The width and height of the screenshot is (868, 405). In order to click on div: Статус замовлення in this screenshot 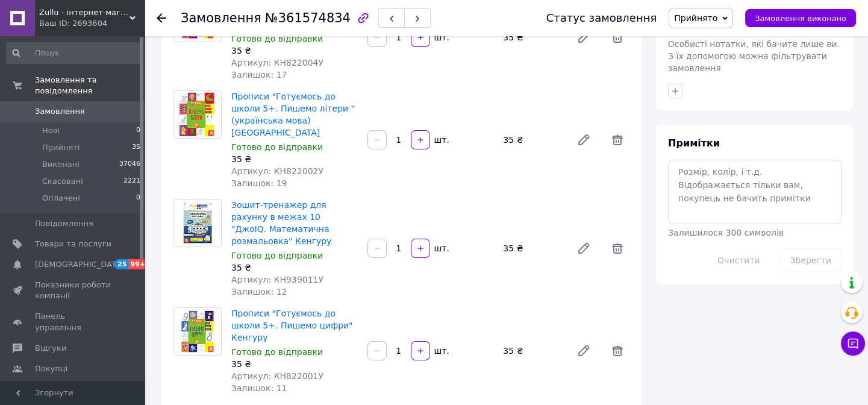, I will do `click(602, 18)`.